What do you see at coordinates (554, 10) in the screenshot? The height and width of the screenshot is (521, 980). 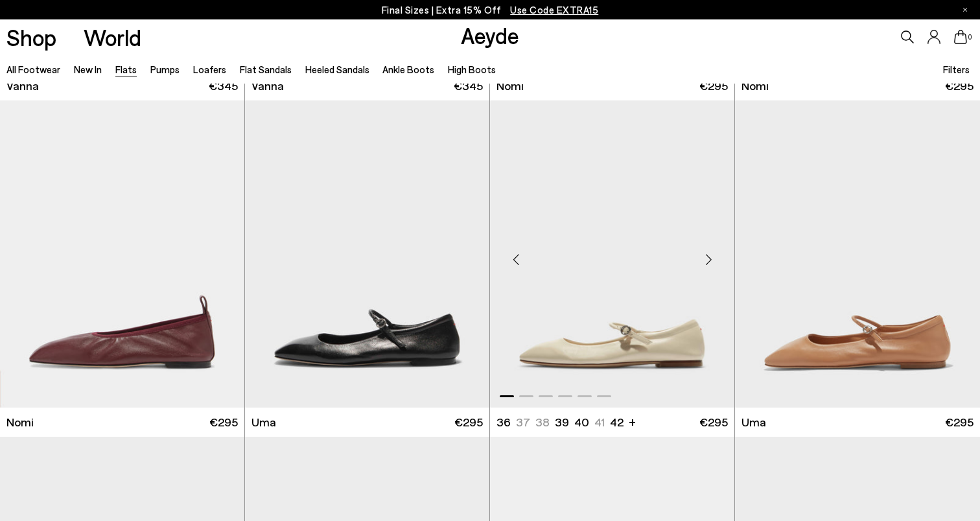 I see `span: Navigate to /collections/ss25-final-sizes` at bounding box center [554, 10].